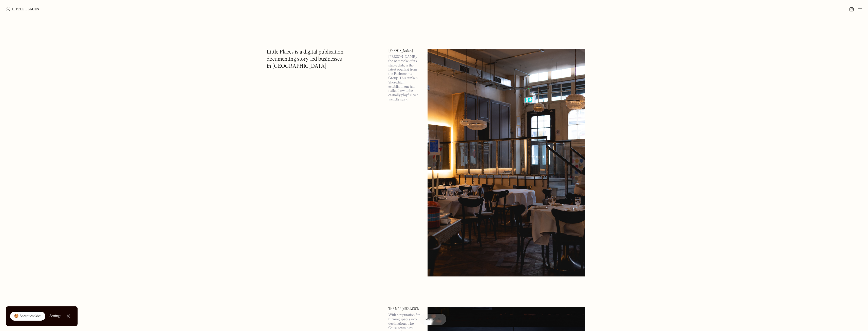  I want to click on a: 🍪 Accept cookies, so click(28, 316).